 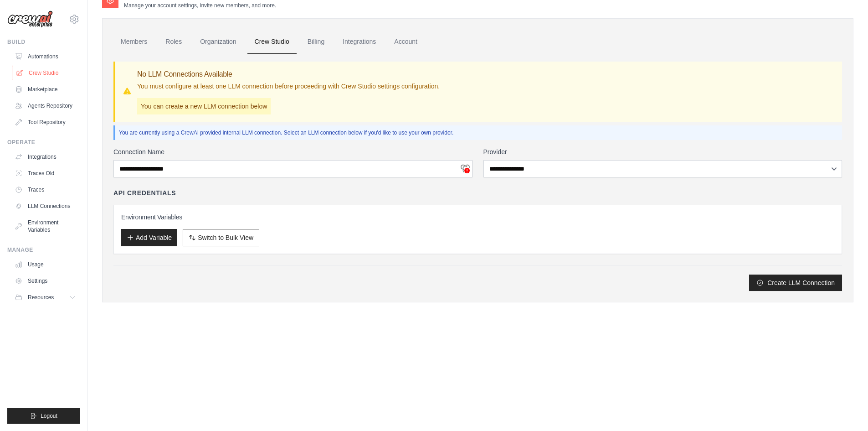 What do you see at coordinates (45, 297) in the screenshot?
I see `button: Resources` at bounding box center [45, 297].